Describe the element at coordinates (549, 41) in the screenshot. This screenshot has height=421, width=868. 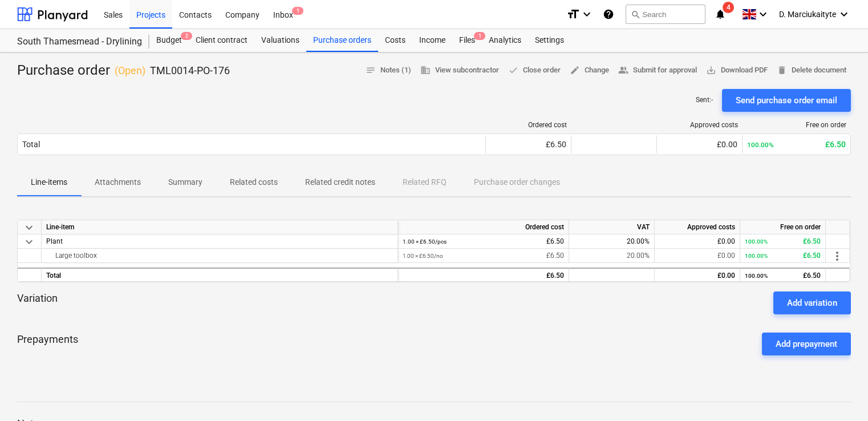
I see `div: Settings` at that location.